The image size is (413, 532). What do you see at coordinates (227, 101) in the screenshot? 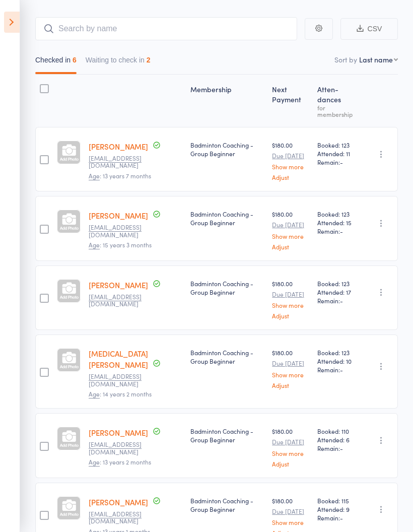
I see `div: Membership` at bounding box center [227, 101].